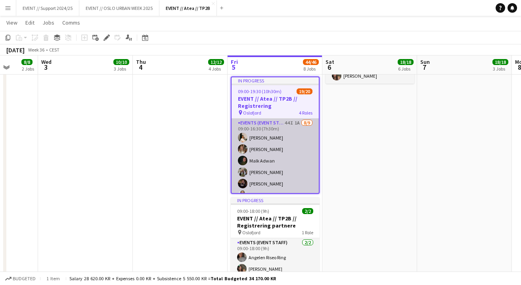 The height and width of the screenshot is (285, 521). Describe the element at coordinates (216, 62) in the screenshot. I see `span: 12/12` at that location.